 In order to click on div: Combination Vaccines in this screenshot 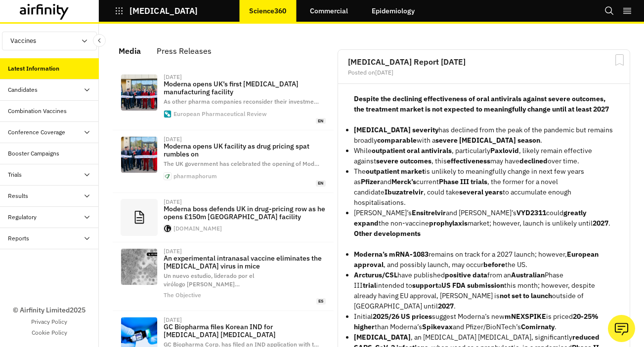, I will do `click(37, 111)`.